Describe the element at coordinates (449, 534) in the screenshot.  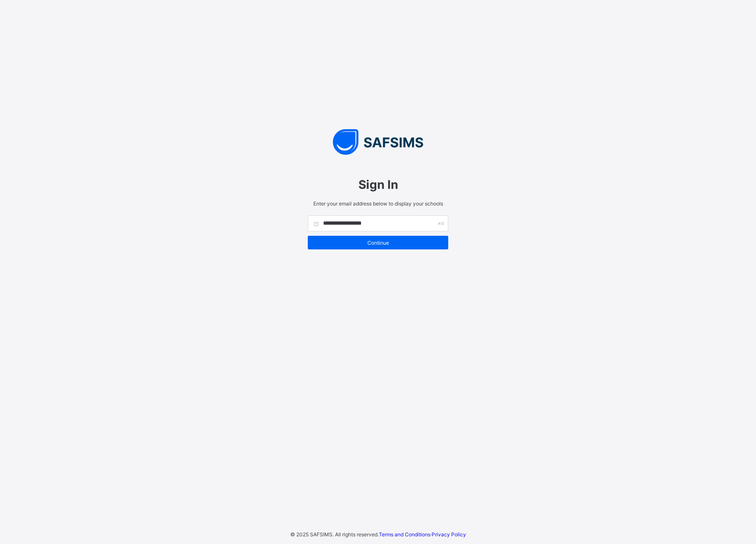
I see `a: Privacy Policy` at that location.